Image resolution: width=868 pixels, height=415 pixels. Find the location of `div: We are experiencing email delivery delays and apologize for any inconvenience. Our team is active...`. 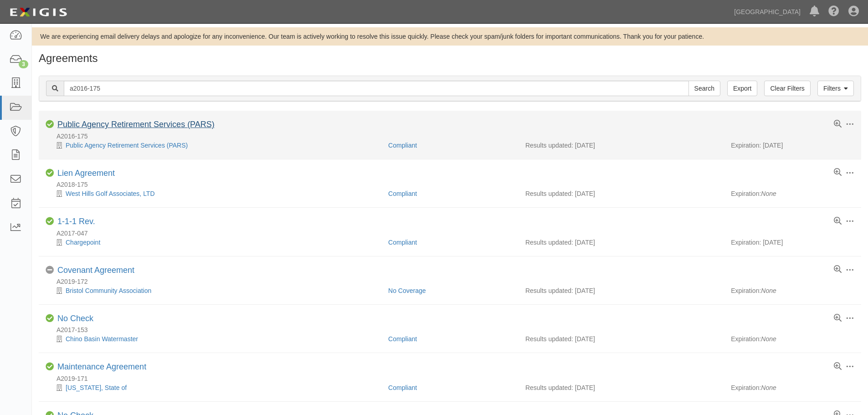

div: We are experiencing email delivery delays and apologize for any inconvenience. Our team is active... is located at coordinates (450, 37).